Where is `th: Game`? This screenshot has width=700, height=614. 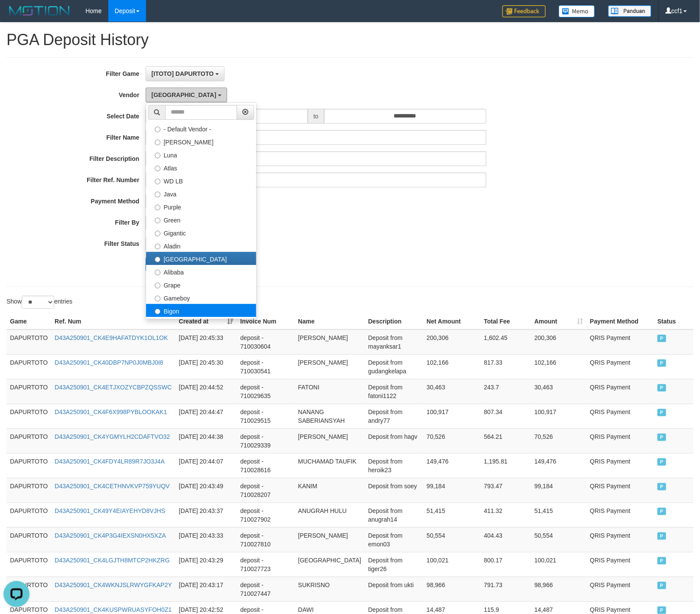
th: Game is located at coordinates (29, 321).